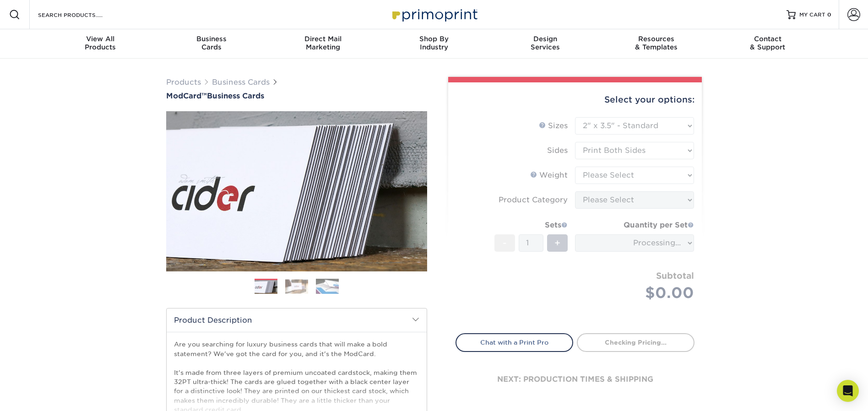  I want to click on a: Chat with a Print Pro, so click(514, 342).